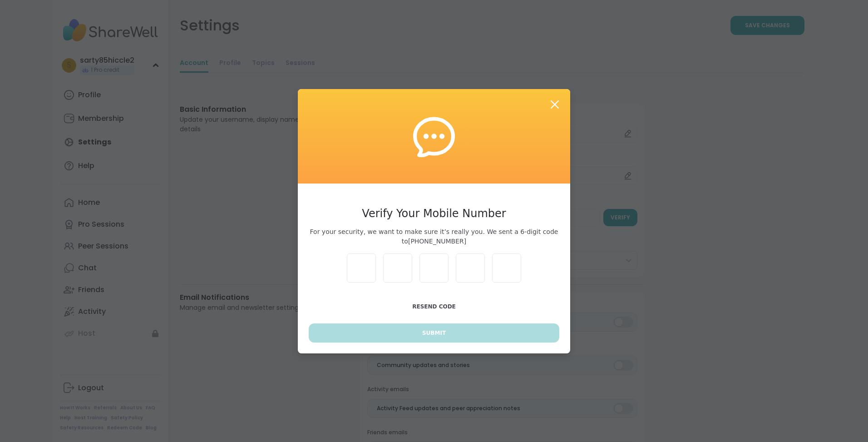  What do you see at coordinates (434, 307) in the screenshot?
I see `button: Resend Code` at bounding box center [434, 307].